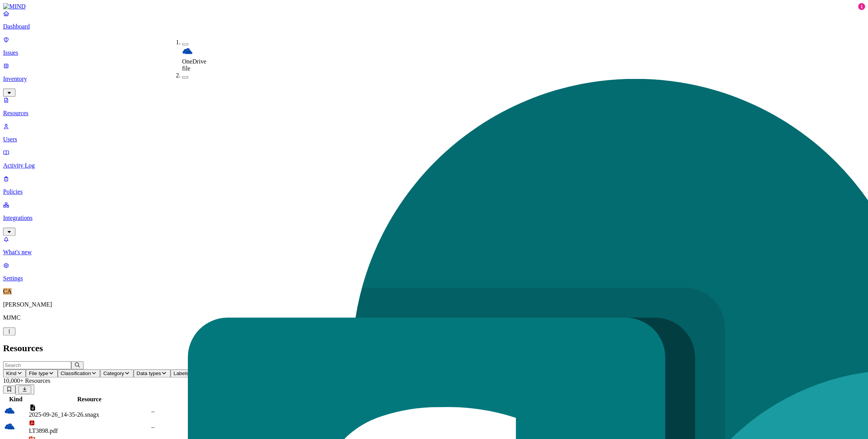 This screenshot has width=868, height=439. What do you see at coordinates (37, 365) in the screenshot?
I see `input: Search` at bounding box center [37, 365].